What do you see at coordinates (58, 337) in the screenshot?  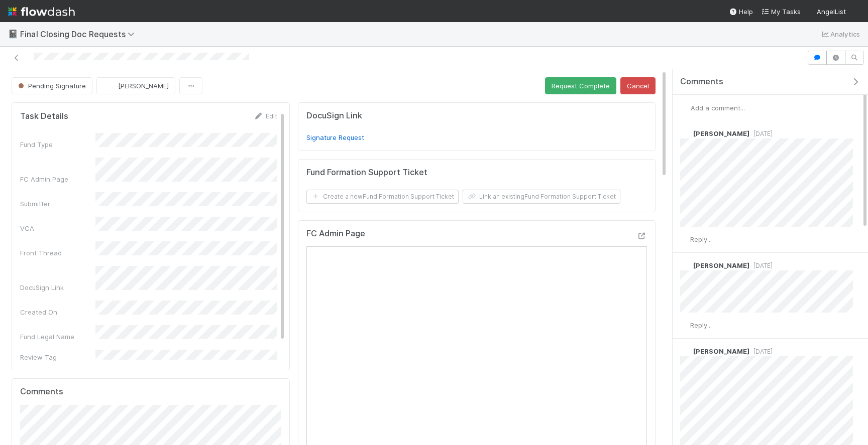 I see `div: Fund Legal Name` at bounding box center [58, 337].